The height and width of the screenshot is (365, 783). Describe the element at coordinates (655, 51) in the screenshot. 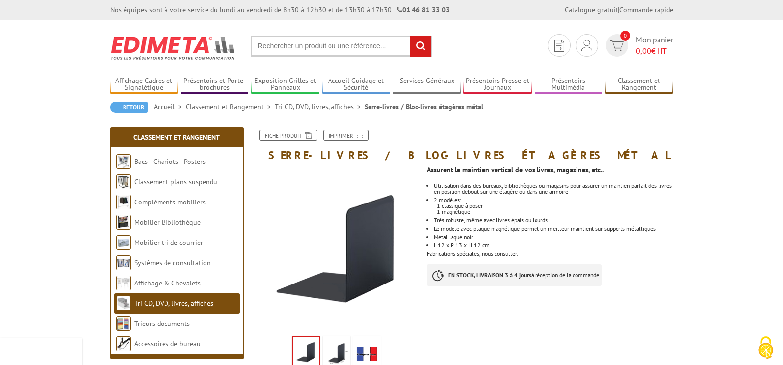

I see `span: € HT` at that location.